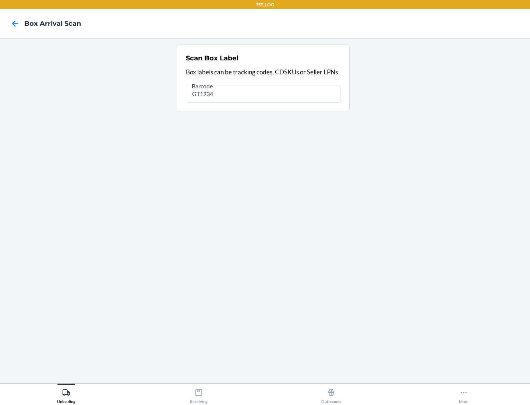 The width and height of the screenshot is (530, 405). What do you see at coordinates (202, 86) in the screenshot?
I see `span: Barcode` at bounding box center [202, 86].